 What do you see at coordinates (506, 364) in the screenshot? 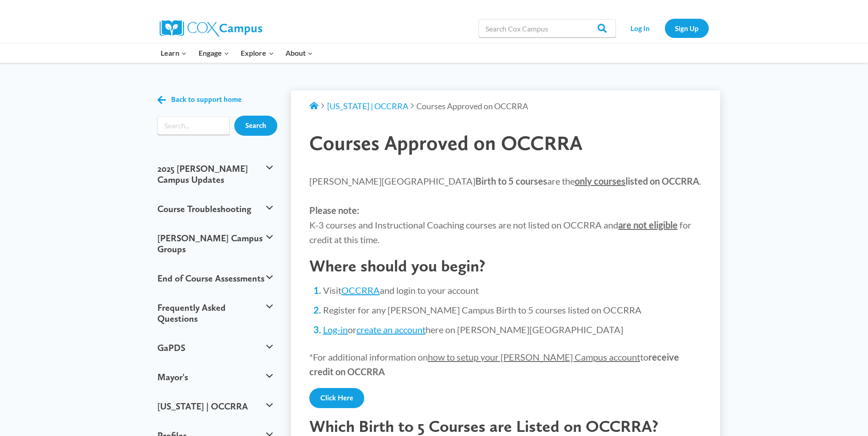
I see `p: *For additional information on to` at bounding box center [506, 364].